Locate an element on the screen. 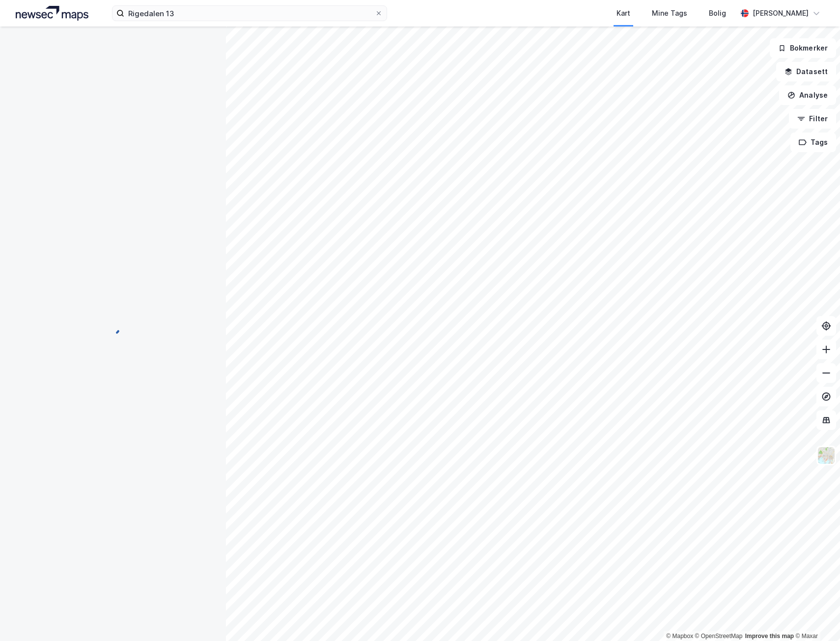  button: Analyse is located at coordinates (808, 95).